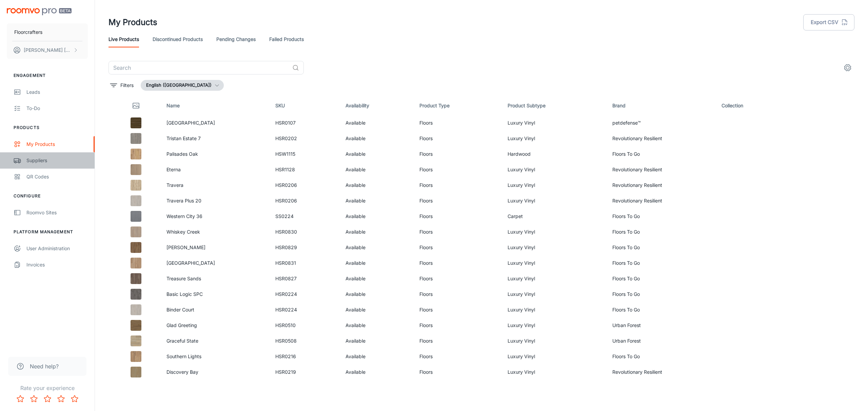  What do you see at coordinates (554, 216) in the screenshot?
I see `td: Carpet` at bounding box center [554, 216].